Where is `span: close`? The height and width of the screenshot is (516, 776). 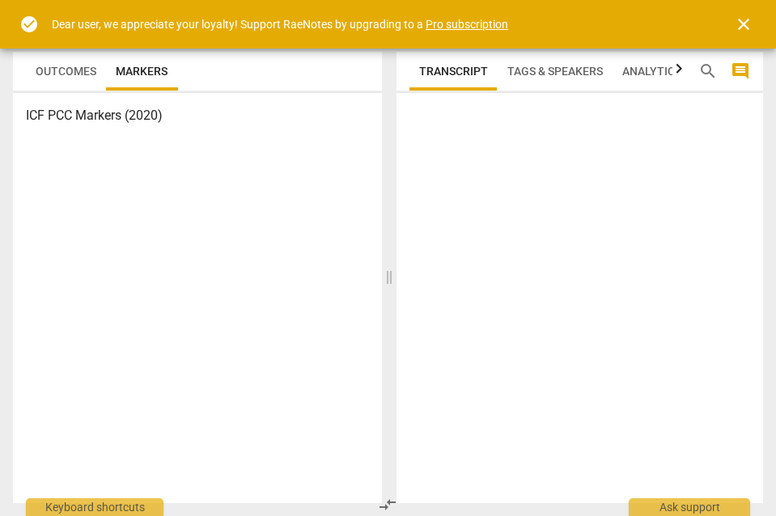
span: close is located at coordinates (743, 24).